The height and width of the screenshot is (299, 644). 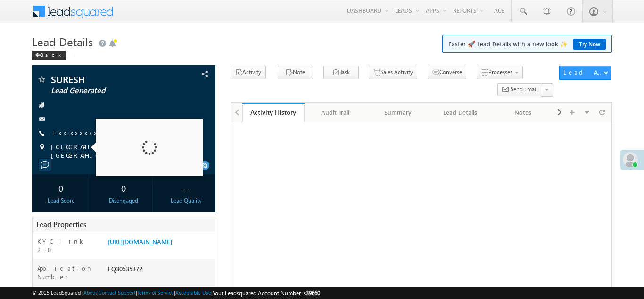 I want to click on a: Terms of Service, so click(x=155, y=292).